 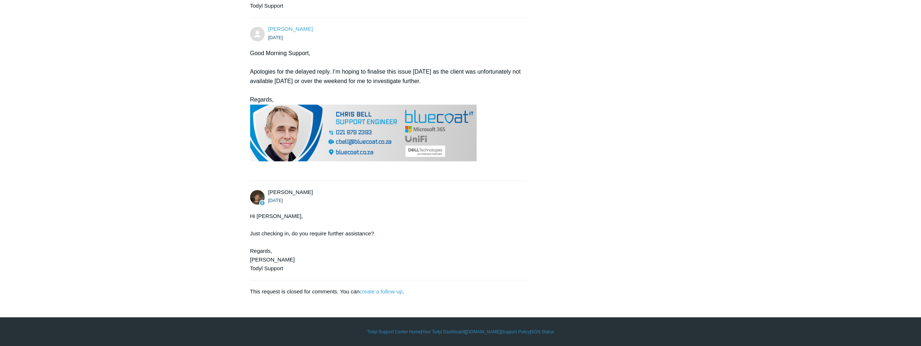 I want to click on div: This request is closed for comments. You can ., so click(x=389, y=288).